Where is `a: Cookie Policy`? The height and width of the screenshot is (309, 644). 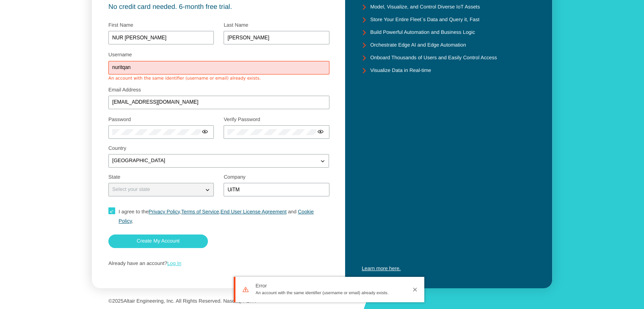
a: Cookie Policy is located at coordinates (216, 216).